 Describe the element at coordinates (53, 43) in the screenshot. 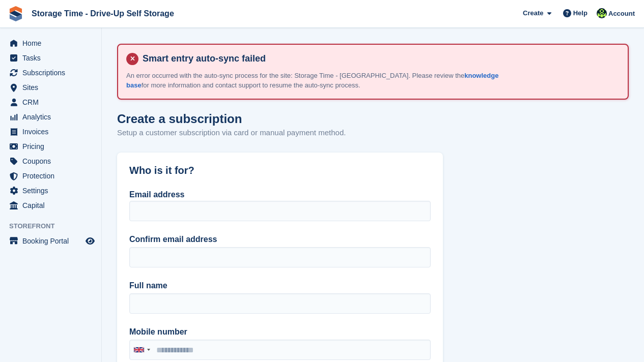

I see `span: Home` at that location.